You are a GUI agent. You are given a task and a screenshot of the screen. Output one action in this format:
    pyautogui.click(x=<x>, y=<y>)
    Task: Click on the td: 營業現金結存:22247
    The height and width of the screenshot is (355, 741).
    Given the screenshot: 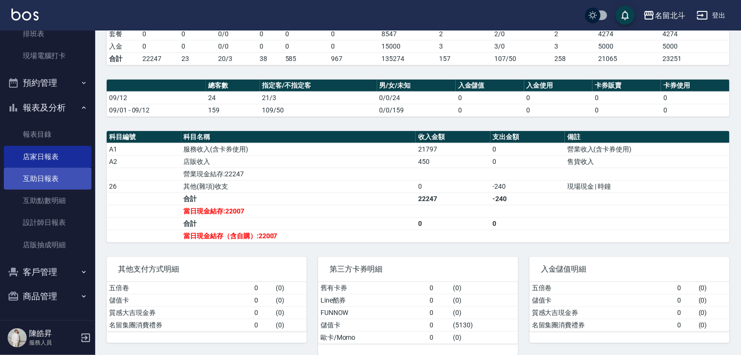 What is the action you would take?
    pyautogui.click(x=299, y=174)
    